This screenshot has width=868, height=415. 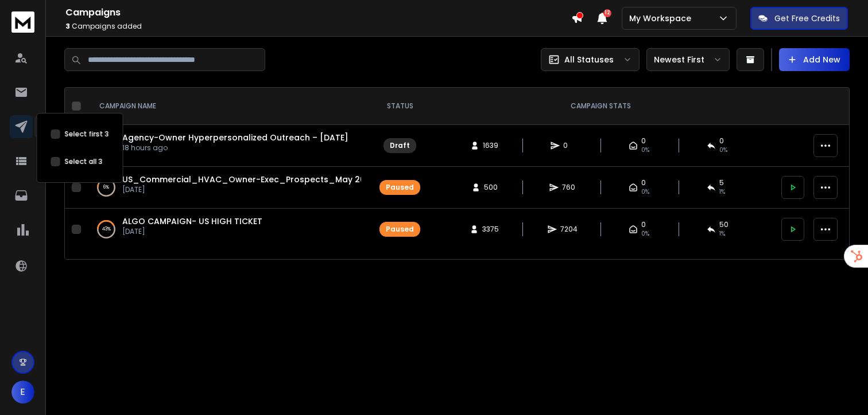 What do you see at coordinates (193, 222) in the screenshot?
I see `span: ALGO CAMPAIGN- US HIGH TICKET` at bounding box center [193, 222].